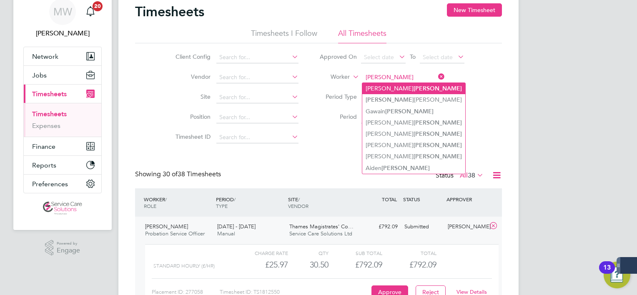  What do you see at coordinates (175, 234) in the screenshot?
I see `span: Probation Service Officer` at bounding box center [175, 234].